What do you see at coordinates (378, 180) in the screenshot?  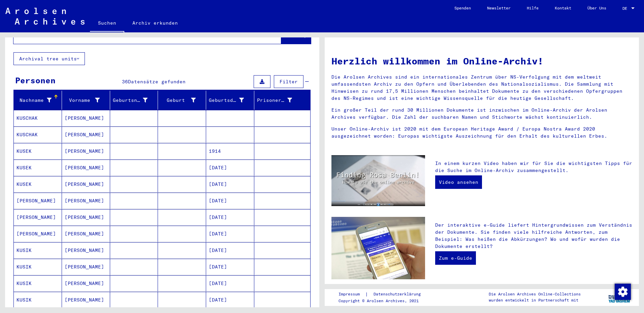 I see `img: video.jpg` at bounding box center [378, 180].